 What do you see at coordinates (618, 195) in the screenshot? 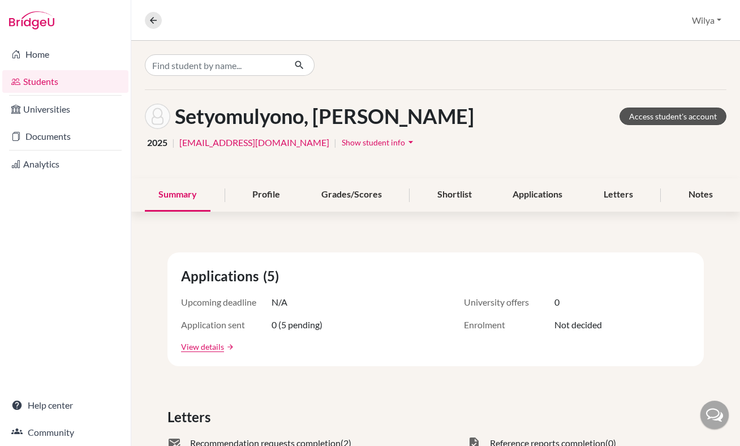
I see `div: Letters` at bounding box center [618, 195].